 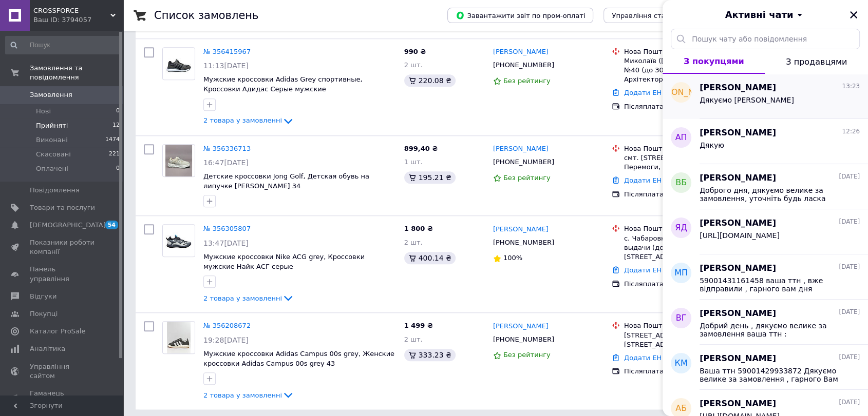 What do you see at coordinates (681, 228) in the screenshot?
I see `span: ЯД` at bounding box center [681, 228].